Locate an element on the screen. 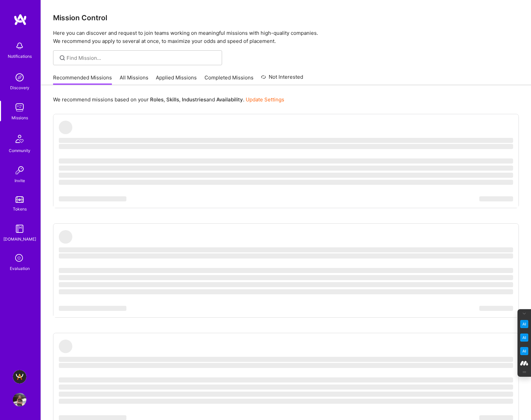 This screenshot has height=420, width=531. img: teamwork is located at coordinates (19, 108).